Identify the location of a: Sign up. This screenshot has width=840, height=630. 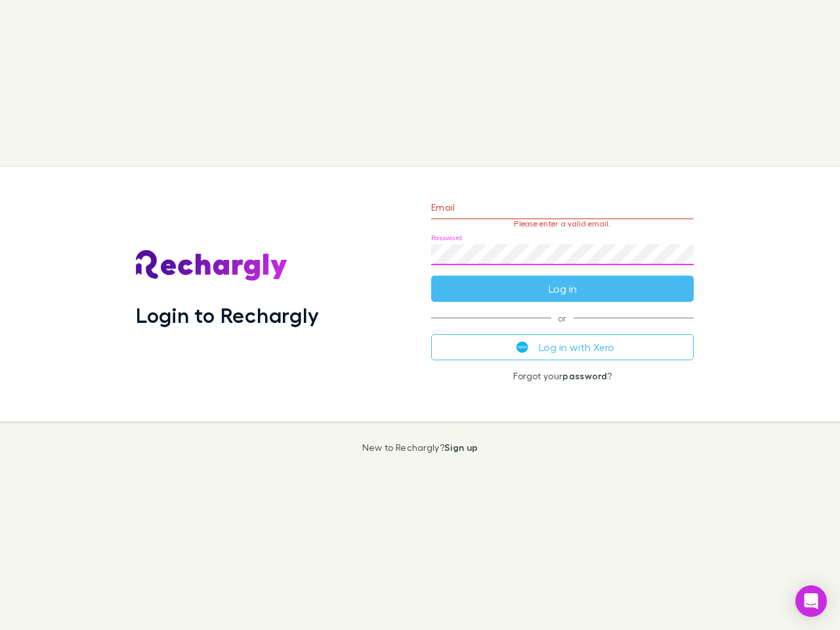
(461, 447).